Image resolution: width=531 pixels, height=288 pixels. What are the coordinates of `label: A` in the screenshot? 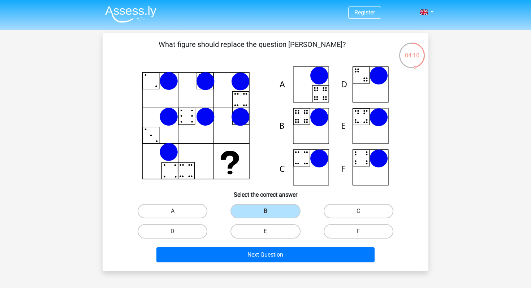 It's located at (172, 211).